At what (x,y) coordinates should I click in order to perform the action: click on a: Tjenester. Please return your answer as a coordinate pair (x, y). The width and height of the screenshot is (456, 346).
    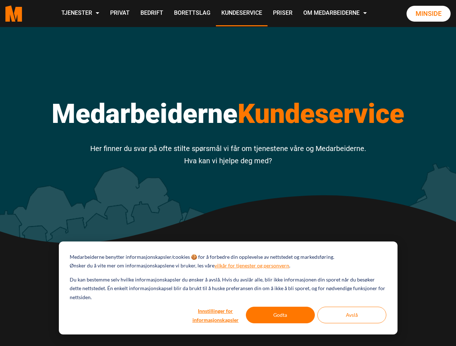
    Looking at the image, I should click on (80, 13).